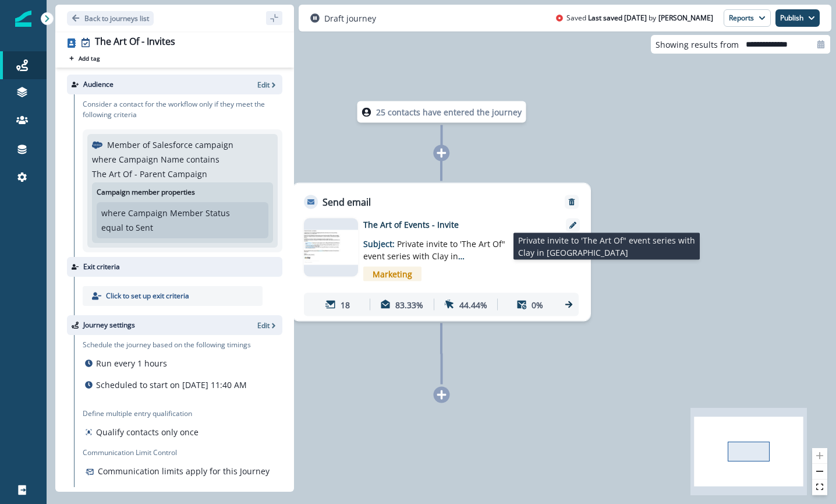 The image size is (836, 504). What do you see at coordinates (442, 112) in the screenshot?
I see `div: 25 contacts have entered the journey` at bounding box center [442, 112].